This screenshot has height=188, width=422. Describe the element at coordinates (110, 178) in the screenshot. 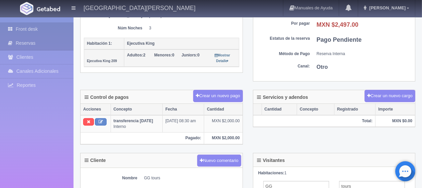

I see `dt: Nombre` at that location.